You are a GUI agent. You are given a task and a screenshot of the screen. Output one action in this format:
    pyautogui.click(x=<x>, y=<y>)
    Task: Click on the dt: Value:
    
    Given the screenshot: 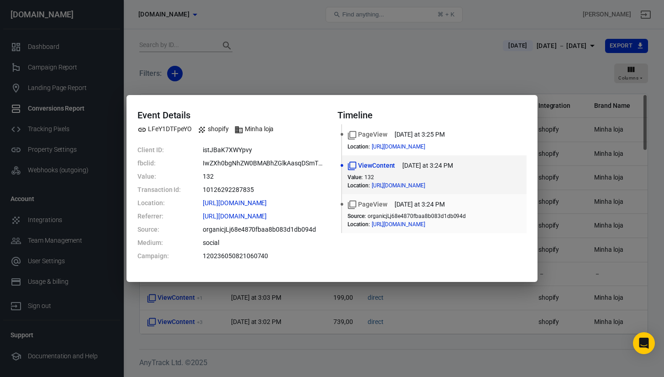 What is the action you would take?
    pyautogui.click(x=159, y=176)
    